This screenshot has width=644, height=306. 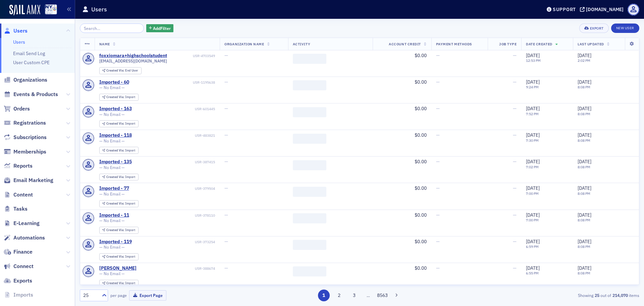 What do you see at coordinates (115, 162) in the screenshot?
I see `div: Imported - 135` at bounding box center [115, 162].